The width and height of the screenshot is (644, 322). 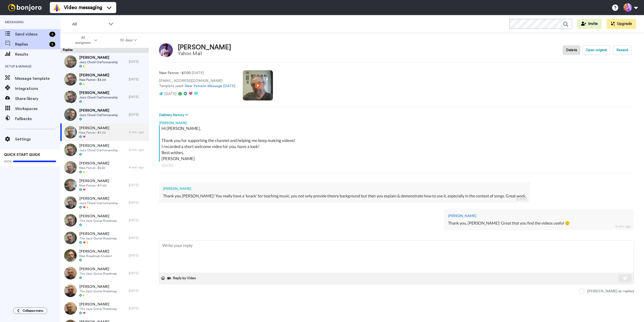 What do you see at coordinates (71, 274) in the screenshot?
I see `img: e47f1250-a601-4a27-88a2-abdea583676e-thumb.jpg` at bounding box center [71, 274].